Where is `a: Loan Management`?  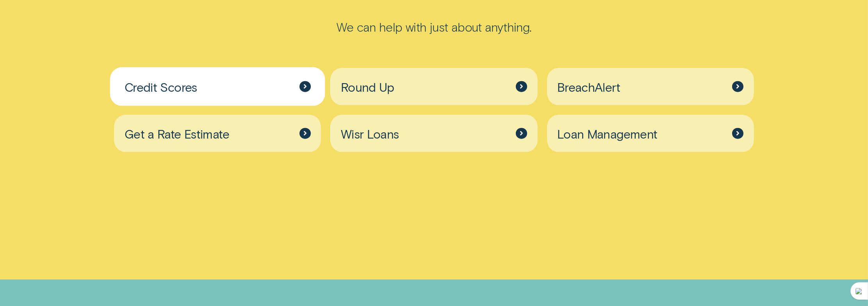
a: Loan Management is located at coordinates (650, 134).